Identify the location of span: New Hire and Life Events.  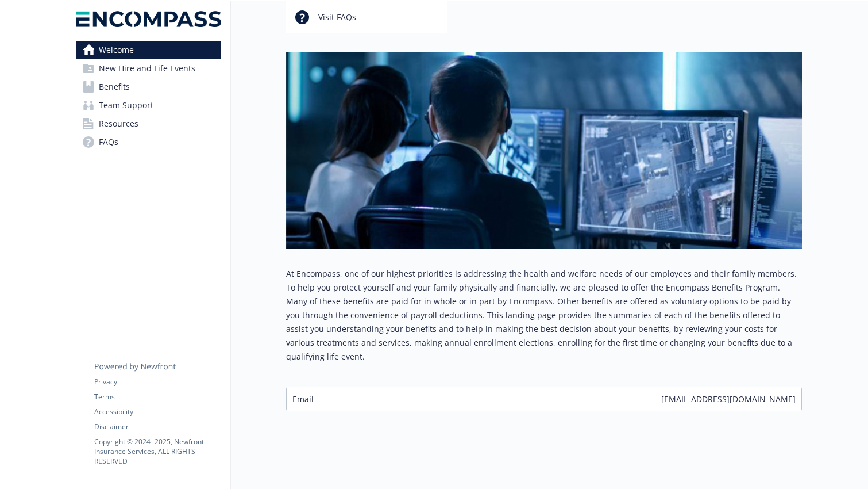
(147, 69).